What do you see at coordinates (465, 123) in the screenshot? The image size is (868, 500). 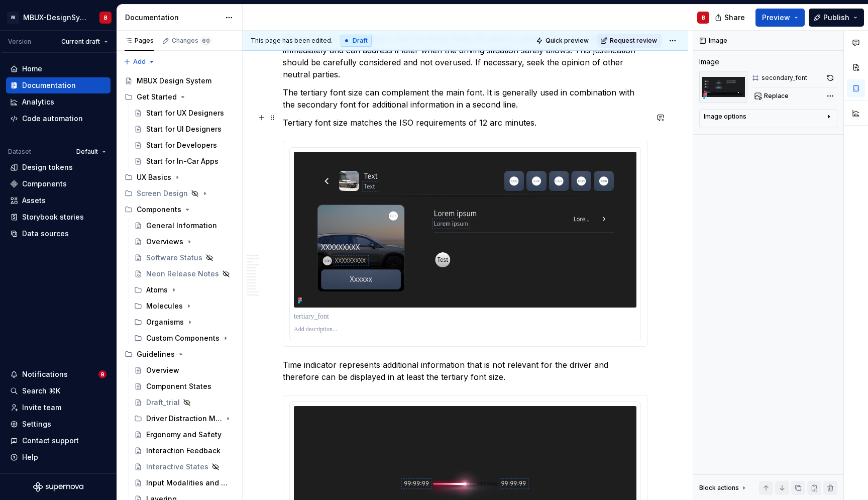 I see `p: Tertiary font size matches the ISO requirements of 12 arc minutes.` at bounding box center [465, 123].